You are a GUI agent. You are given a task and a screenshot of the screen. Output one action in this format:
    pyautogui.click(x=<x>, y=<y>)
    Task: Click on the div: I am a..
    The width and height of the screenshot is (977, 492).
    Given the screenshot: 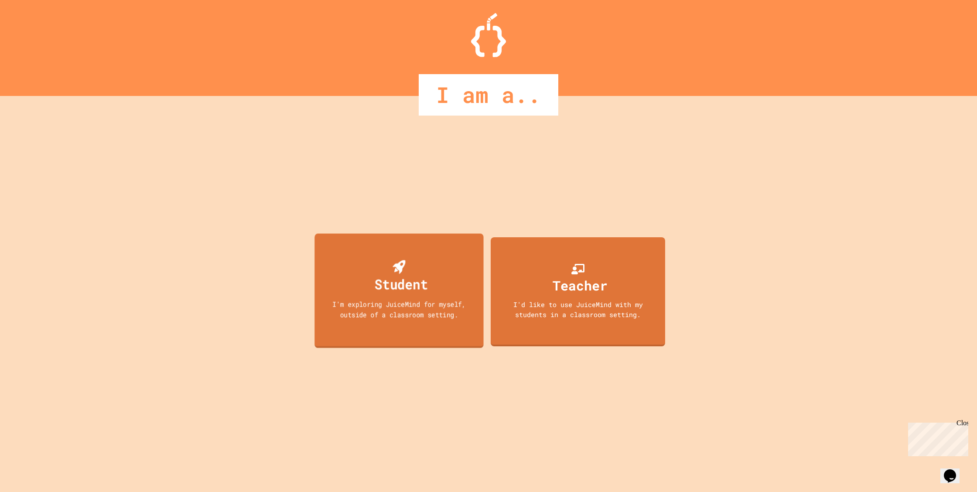 What is the action you would take?
    pyautogui.click(x=489, y=95)
    